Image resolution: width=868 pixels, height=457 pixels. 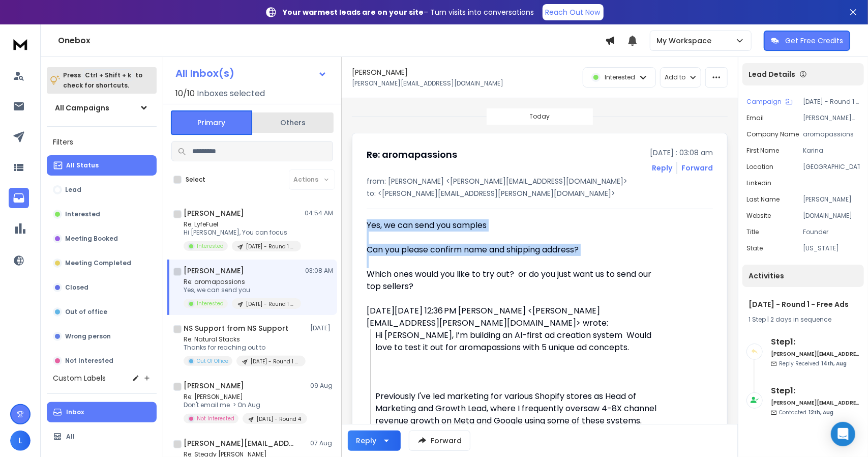 I want to click on p: aromapassions, so click(x=832, y=134).